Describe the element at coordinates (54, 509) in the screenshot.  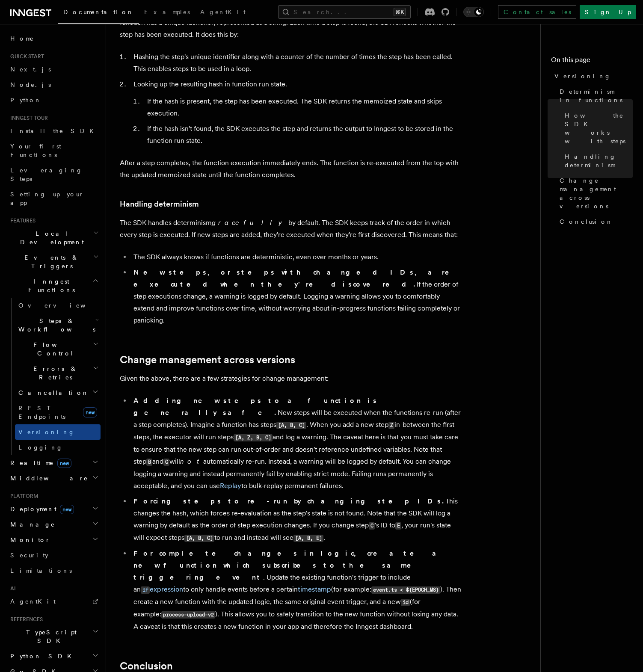
I see `button: Deploymentnew` at that location.